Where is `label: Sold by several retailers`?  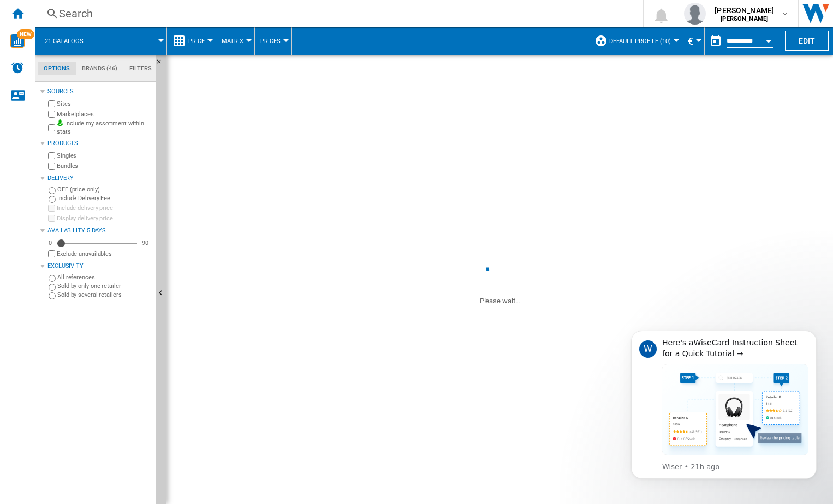 label: Sold by several retailers is located at coordinates (104, 295).